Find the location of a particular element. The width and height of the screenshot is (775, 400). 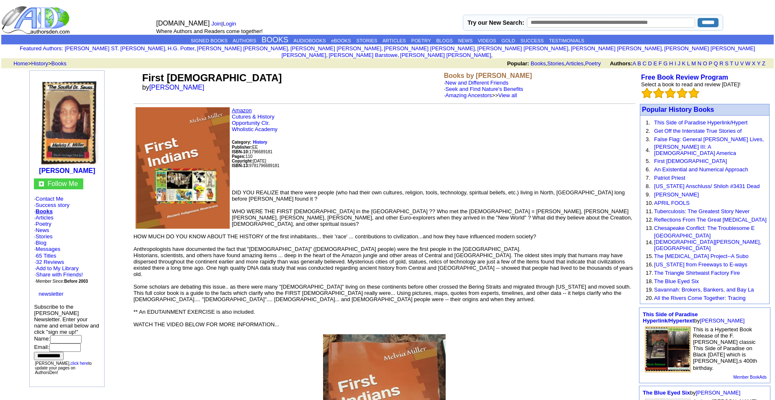

a: Popular History Books is located at coordinates (678, 109).